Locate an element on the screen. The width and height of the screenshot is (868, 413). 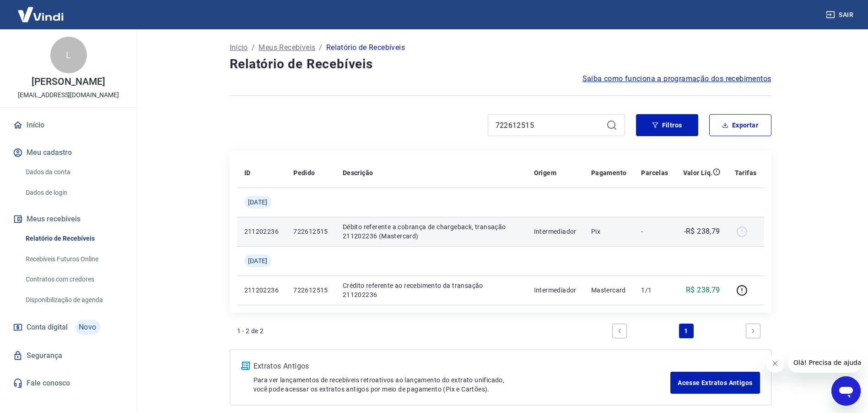
p: R$ 238,79 is located at coordinates (703, 290).